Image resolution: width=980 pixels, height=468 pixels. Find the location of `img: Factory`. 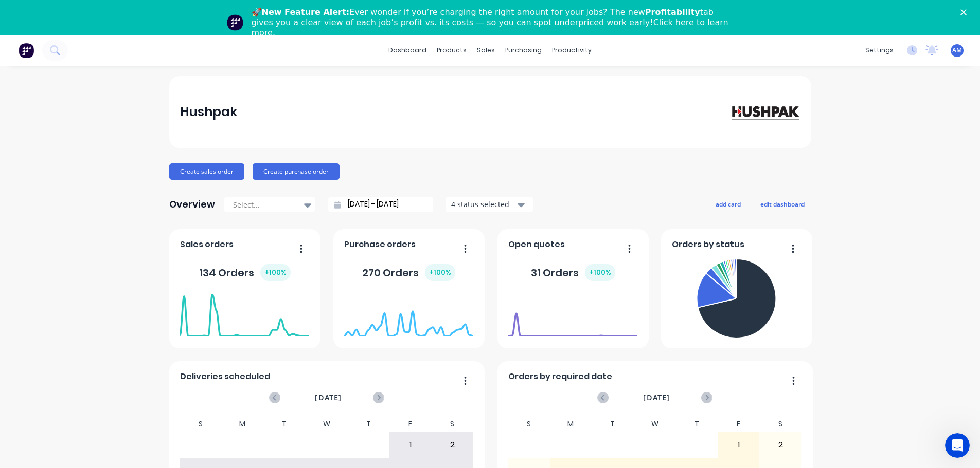

img: Factory is located at coordinates (26, 50).